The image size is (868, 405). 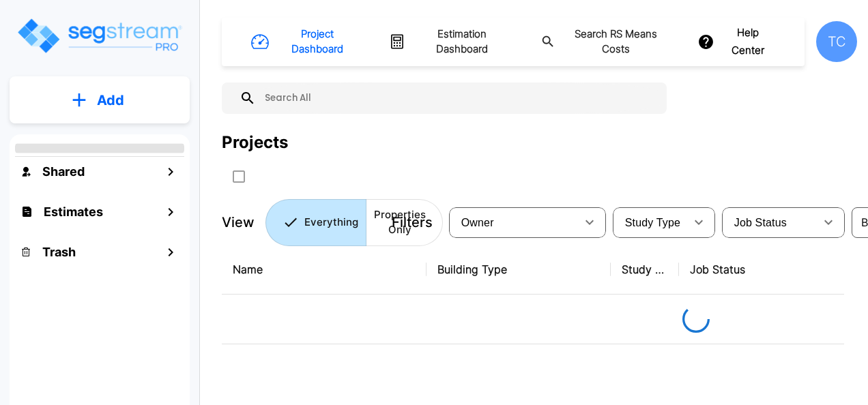 I want to click on h1: Shared, so click(x=63, y=171).